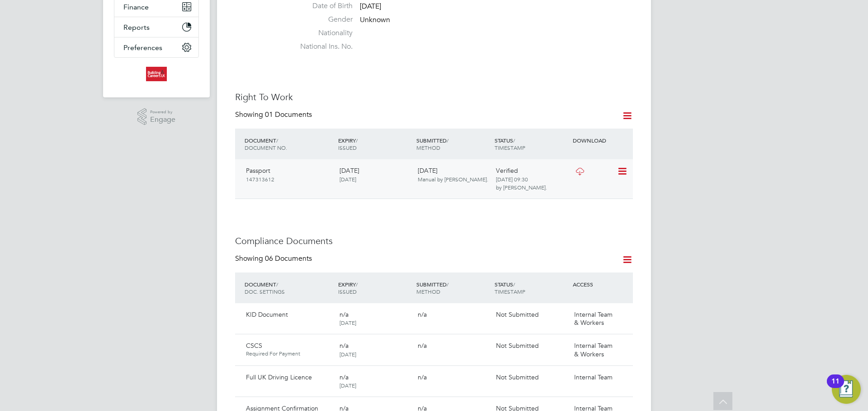  What do you see at coordinates (321, 20) in the screenshot?
I see `label: Gender` at bounding box center [321, 20].